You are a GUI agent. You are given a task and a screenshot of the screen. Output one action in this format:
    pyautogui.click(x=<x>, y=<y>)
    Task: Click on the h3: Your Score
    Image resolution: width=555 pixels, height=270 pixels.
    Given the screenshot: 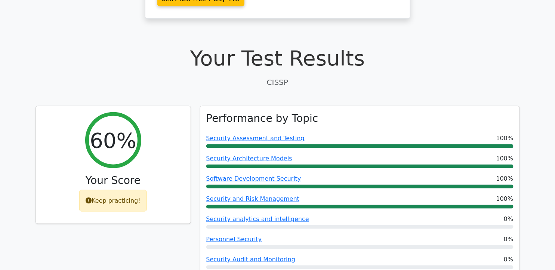 What is the action you would take?
    pyautogui.click(x=113, y=181)
    